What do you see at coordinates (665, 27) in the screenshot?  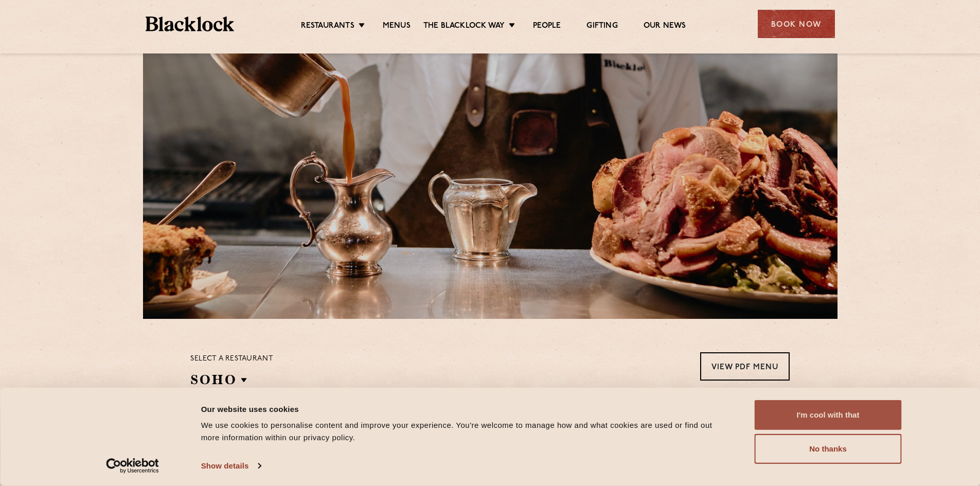 I see `a: Our News` at bounding box center [665, 27].